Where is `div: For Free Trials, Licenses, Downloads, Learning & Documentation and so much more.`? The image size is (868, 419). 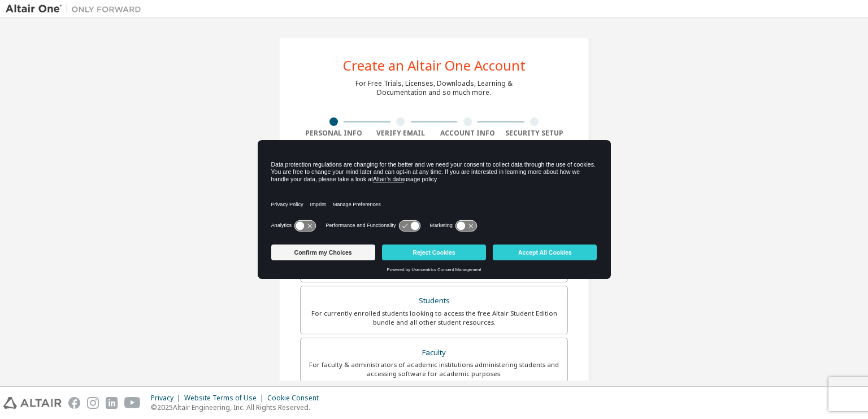
div: For Free Trials, Licenses, Downloads, Learning & Documentation and so much more. is located at coordinates (434, 88).